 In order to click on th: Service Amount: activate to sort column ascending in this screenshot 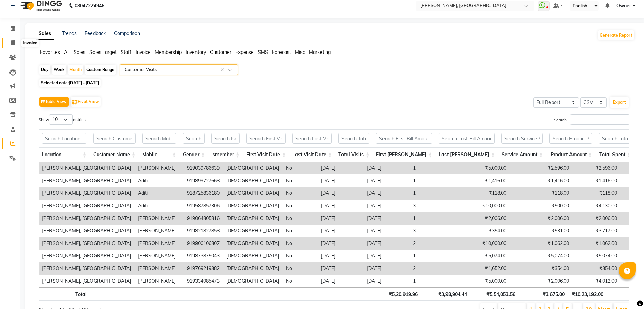, I will do `click(522, 155)`.